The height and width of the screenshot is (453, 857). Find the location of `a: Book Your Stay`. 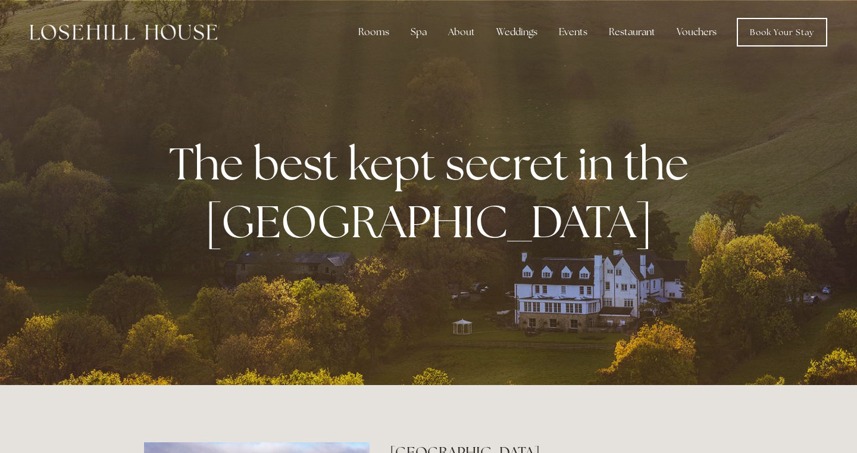

a: Book Your Stay is located at coordinates (782, 32).